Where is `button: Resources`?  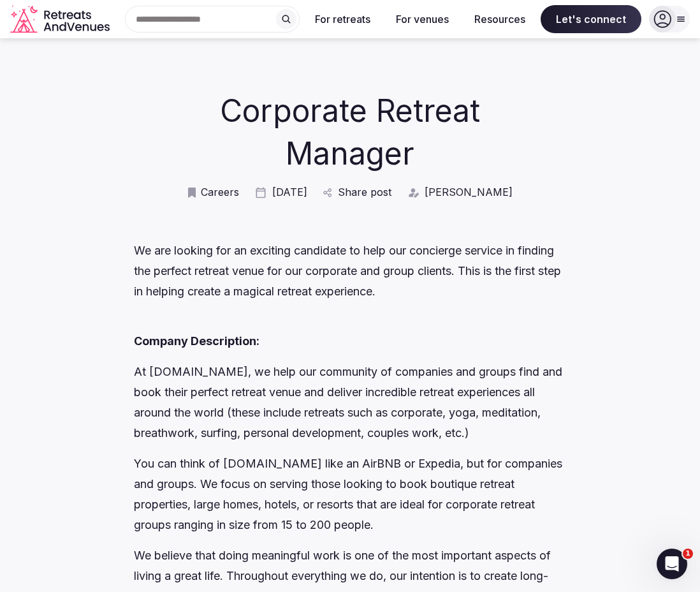 button: Resources is located at coordinates (500, 19).